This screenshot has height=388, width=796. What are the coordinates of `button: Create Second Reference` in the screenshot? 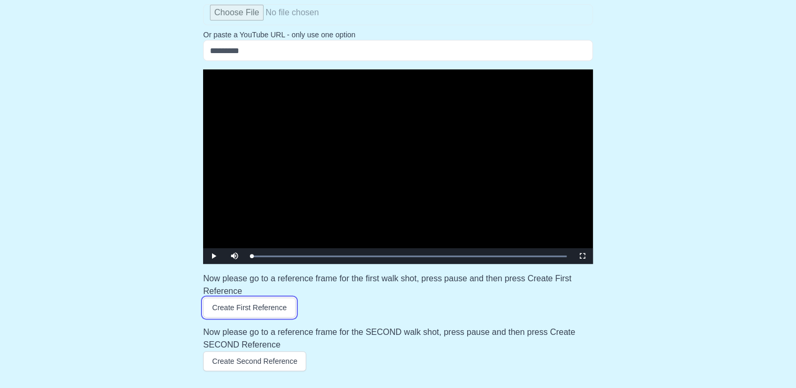 It's located at (255, 361).